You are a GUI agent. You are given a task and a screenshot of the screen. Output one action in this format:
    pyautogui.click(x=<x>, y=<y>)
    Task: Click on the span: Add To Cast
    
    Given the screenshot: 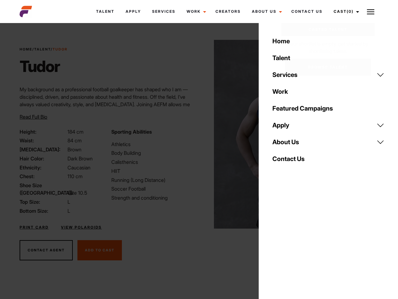 What is the action you would take?
    pyautogui.click(x=100, y=250)
    